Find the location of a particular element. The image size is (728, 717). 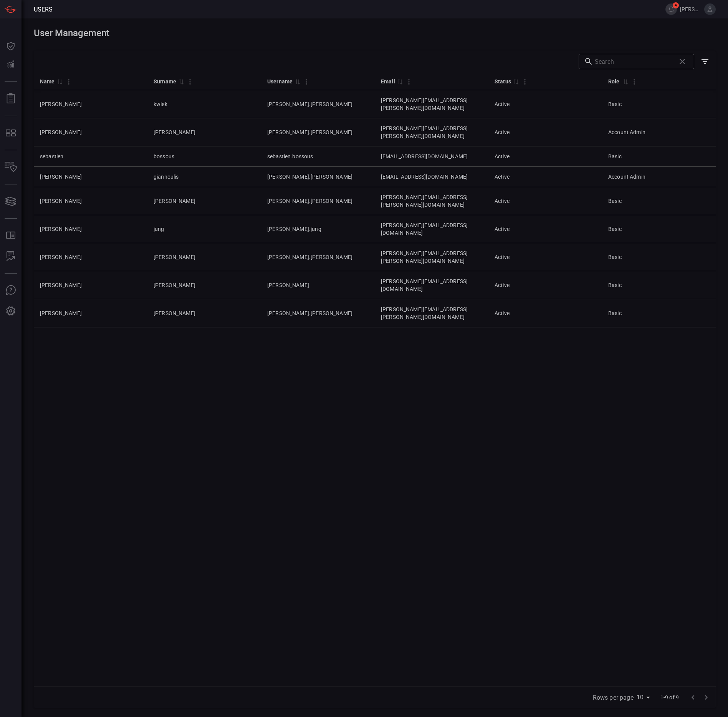

span: 4 is located at coordinates (676, 5).